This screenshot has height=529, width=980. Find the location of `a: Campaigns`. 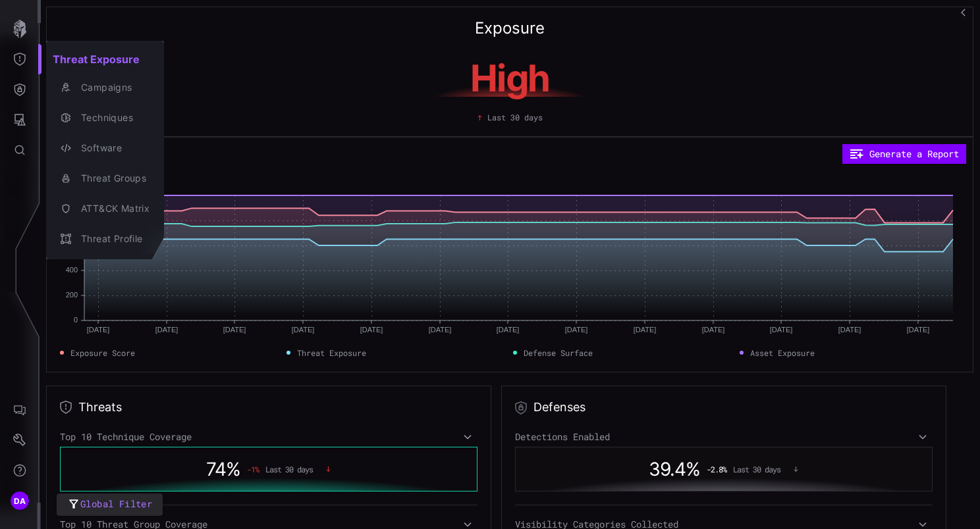

a: Campaigns is located at coordinates (105, 87).